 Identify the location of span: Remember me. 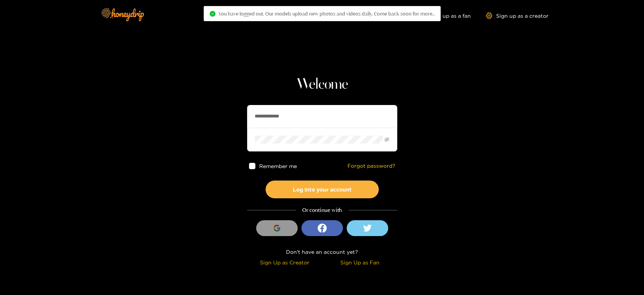
(278, 166).